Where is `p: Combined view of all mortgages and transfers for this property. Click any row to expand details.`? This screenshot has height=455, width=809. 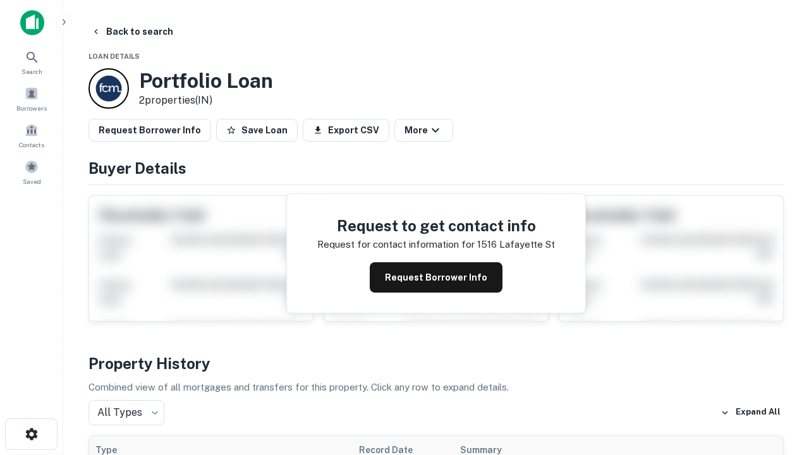 p: Combined view of all mortgages and transfers for this property. Click any row to expand details. is located at coordinates (436, 388).